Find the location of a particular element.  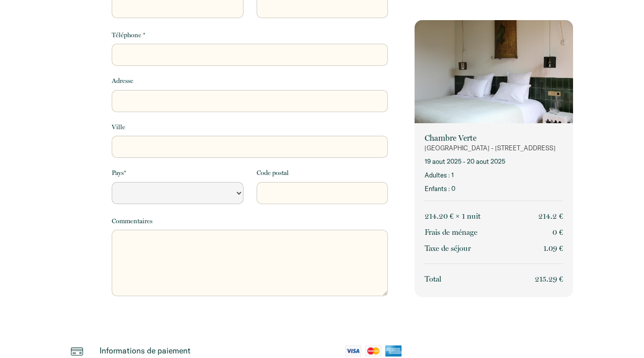

img: mastercard is located at coordinates (373, 351).